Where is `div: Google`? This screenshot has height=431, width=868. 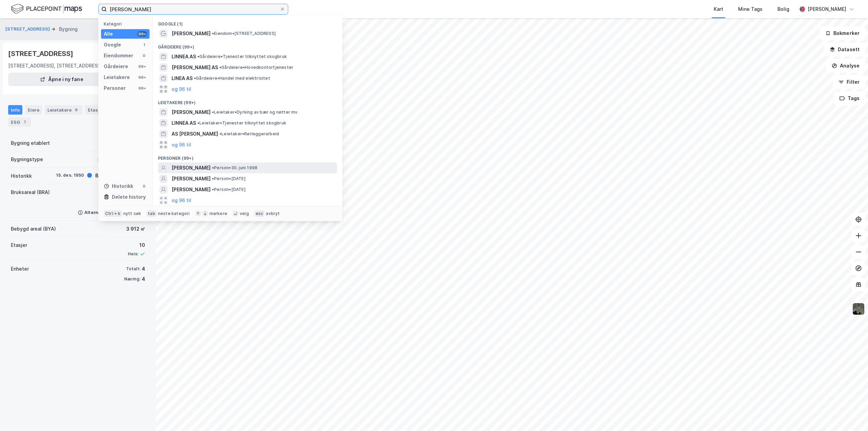 div: Google is located at coordinates (112, 45).